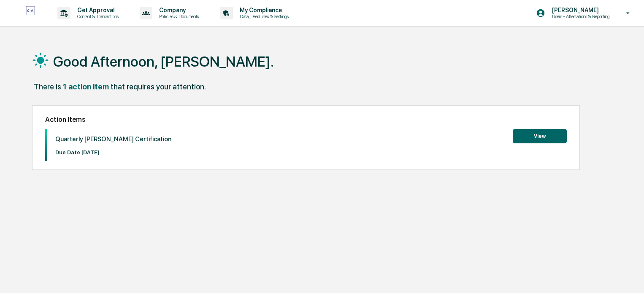  Describe the element at coordinates (263, 10) in the screenshot. I see `p: My Compliance` at that location.